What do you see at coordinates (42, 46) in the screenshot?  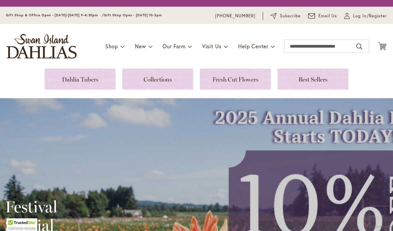 I see `a: store logo` at bounding box center [42, 46].